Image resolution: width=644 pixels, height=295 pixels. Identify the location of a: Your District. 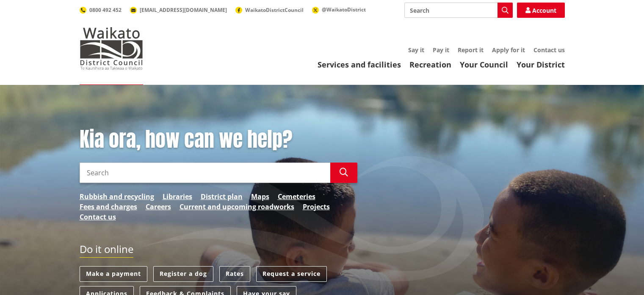
(541, 64).